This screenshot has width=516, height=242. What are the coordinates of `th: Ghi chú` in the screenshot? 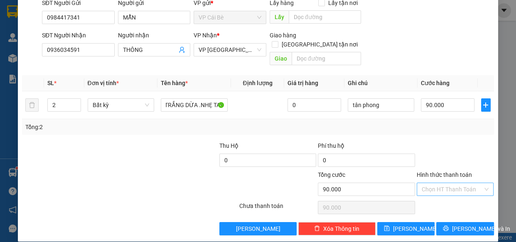 It's located at (381, 83).